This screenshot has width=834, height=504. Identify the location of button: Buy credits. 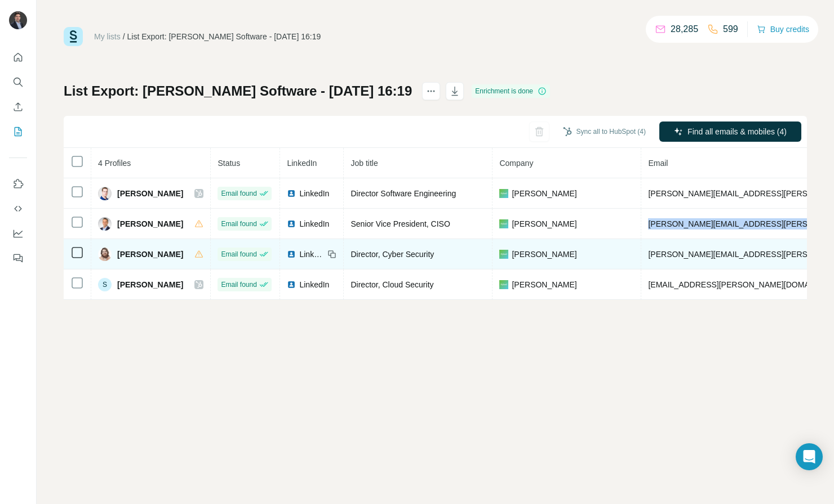
(782, 29).